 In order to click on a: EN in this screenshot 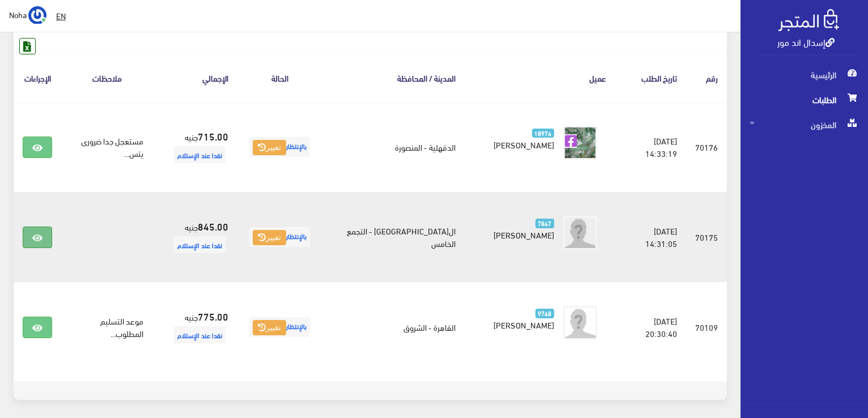, I will do `click(61, 16)`.